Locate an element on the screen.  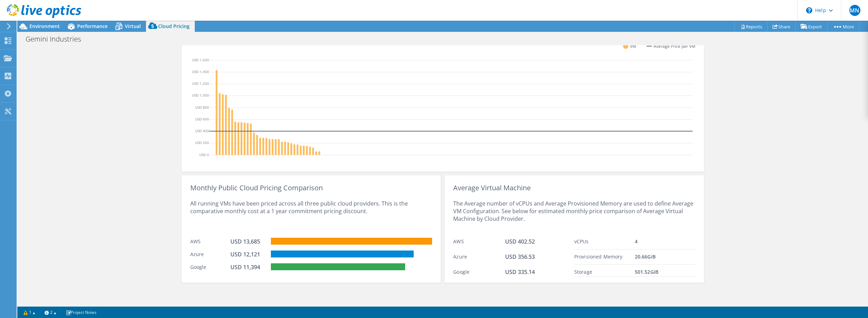
span: USD 356.53 is located at coordinates (520, 257).